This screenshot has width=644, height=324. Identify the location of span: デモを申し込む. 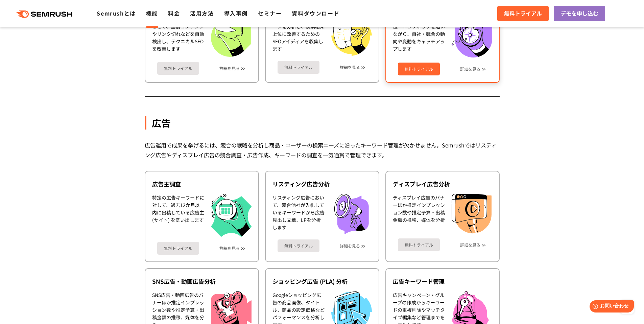
(579, 14).